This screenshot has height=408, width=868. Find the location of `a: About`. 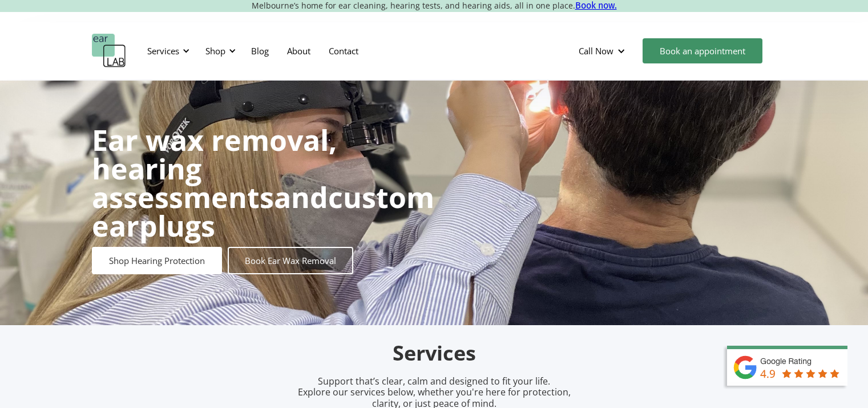

a: About is located at coordinates (298, 51).